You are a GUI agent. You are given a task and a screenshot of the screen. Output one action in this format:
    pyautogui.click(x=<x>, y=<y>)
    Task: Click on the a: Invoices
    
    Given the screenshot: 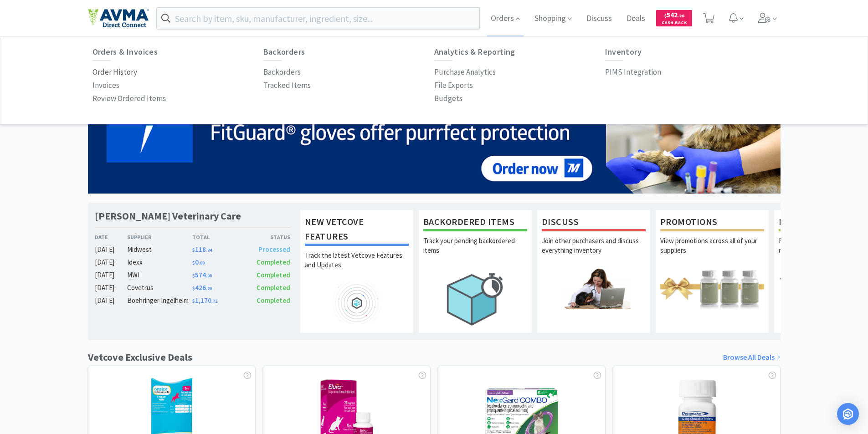 What is the action you would take?
    pyautogui.click(x=106, y=85)
    